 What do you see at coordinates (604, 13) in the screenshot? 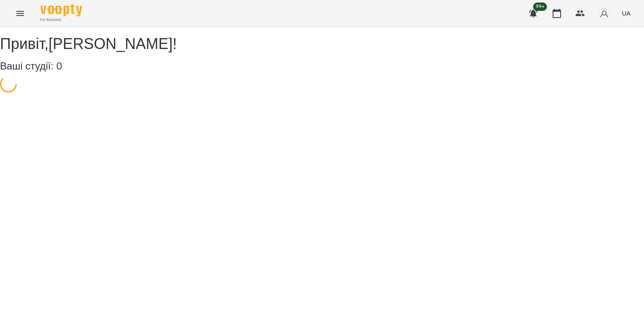
I see `img: avatar_s.png` at bounding box center [604, 13].